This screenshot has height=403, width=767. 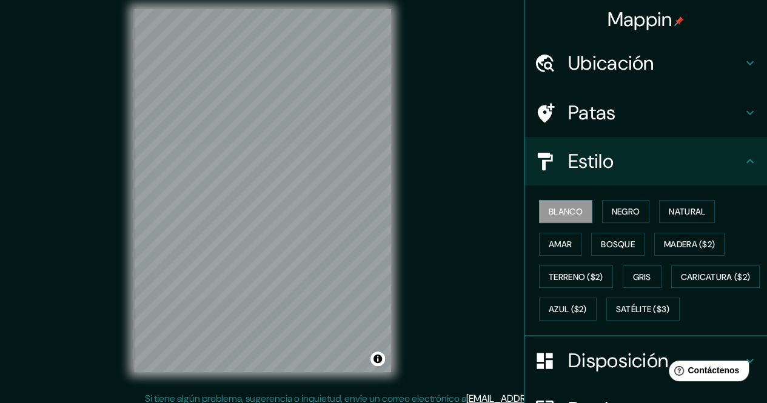 What do you see at coordinates (566, 212) in the screenshot?
I see `font: Blanco` at bounding box center [566, 212].